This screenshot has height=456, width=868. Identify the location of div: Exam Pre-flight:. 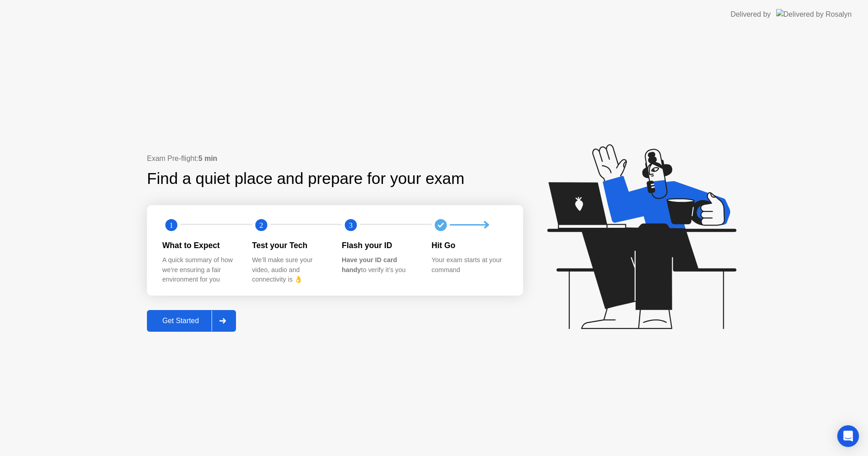
(335, 158).